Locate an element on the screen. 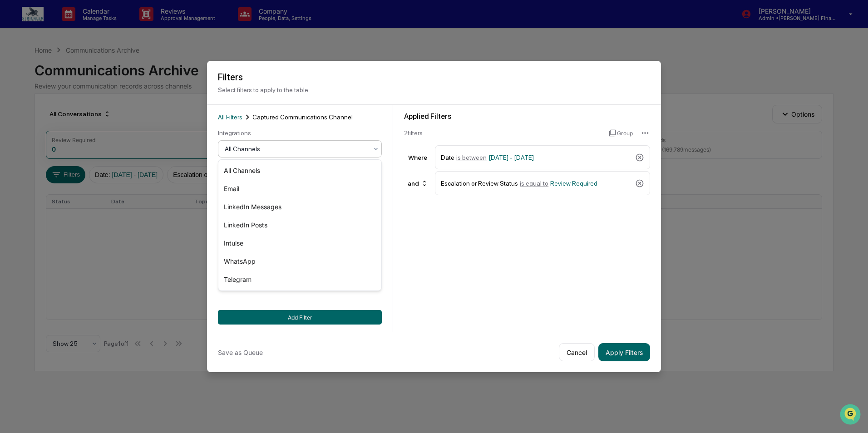 This screenshot has height=433, width=868. span: is between is located at coordinates (471, 157).